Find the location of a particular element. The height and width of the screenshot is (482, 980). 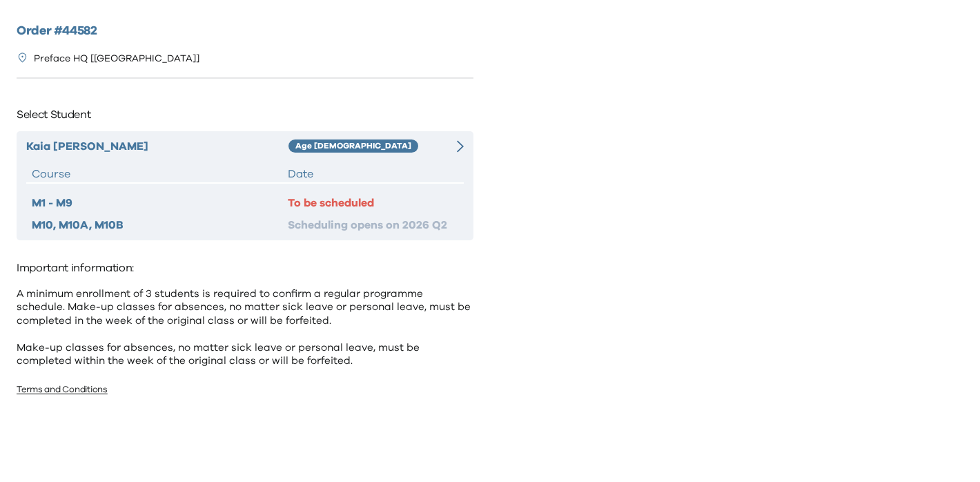

div: Date is located at coordinates (373, 174).